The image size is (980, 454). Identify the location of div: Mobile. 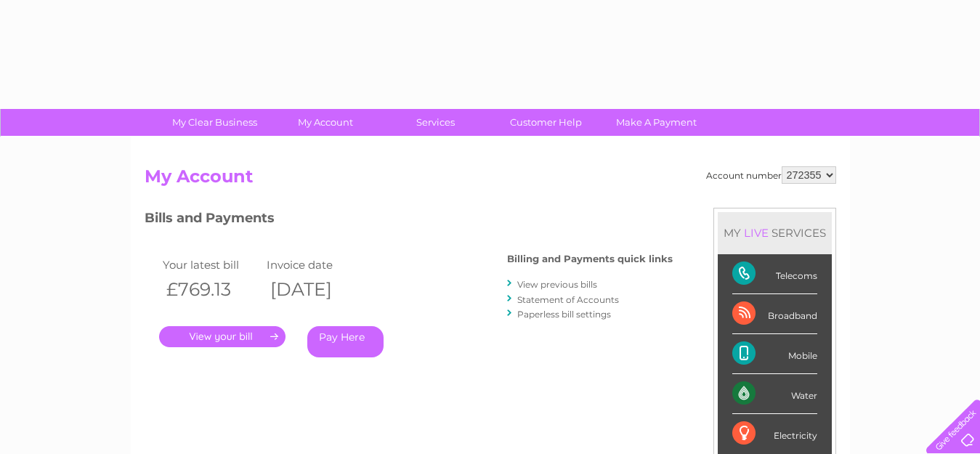
(775, 354).